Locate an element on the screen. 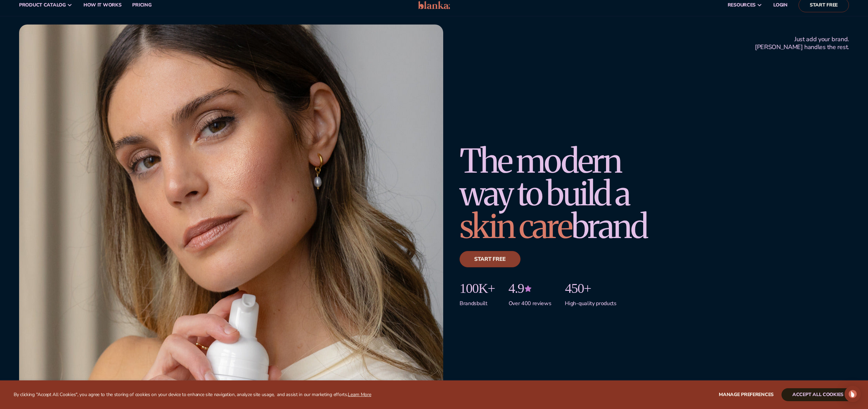  a: logo is located at coordinates (434, 5).